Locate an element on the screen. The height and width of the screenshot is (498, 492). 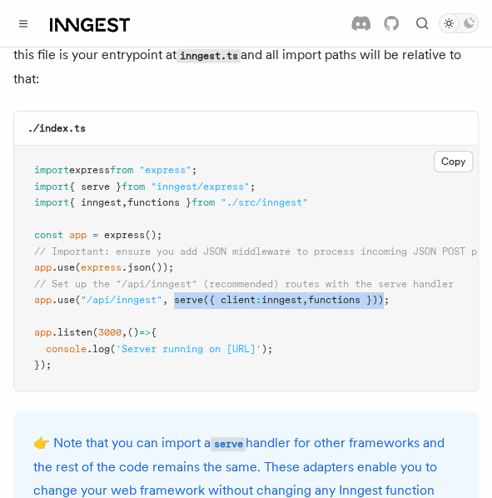
span: "express" is located at coordinates (165, 170).